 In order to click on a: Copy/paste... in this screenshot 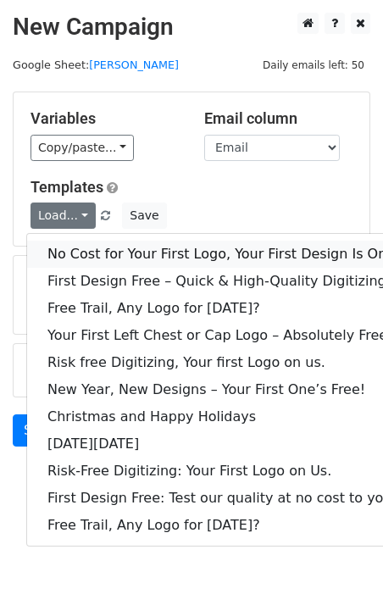, I will do `click(82, 147)`.